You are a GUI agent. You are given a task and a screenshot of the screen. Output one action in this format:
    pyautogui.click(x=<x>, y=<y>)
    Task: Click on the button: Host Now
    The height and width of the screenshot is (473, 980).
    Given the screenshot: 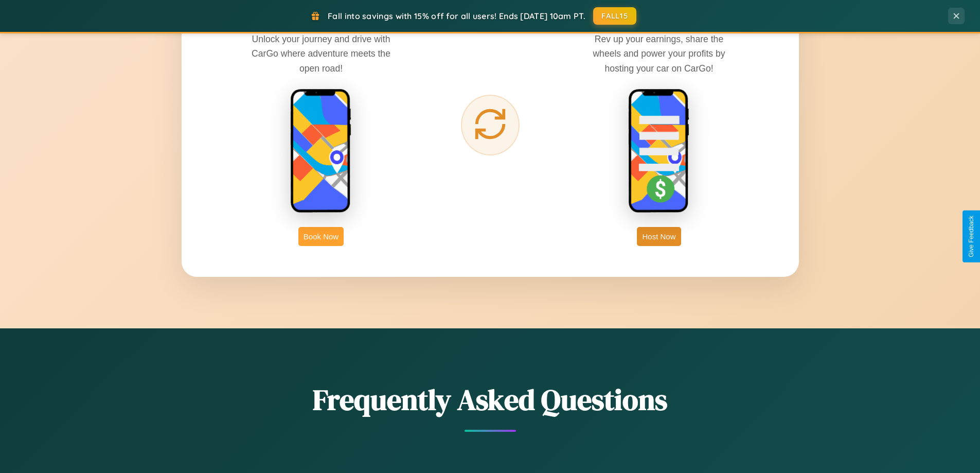 What is the action you would take?
    pyautogui.click(x=659, y=236)
    